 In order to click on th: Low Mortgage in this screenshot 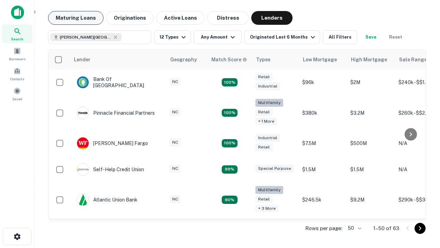, I will do `click(323, 60)`.